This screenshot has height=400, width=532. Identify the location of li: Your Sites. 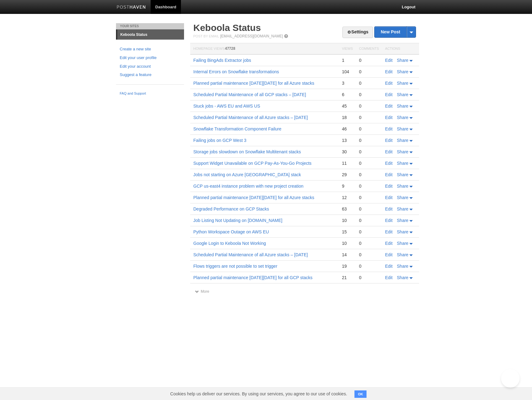
(150, 26).